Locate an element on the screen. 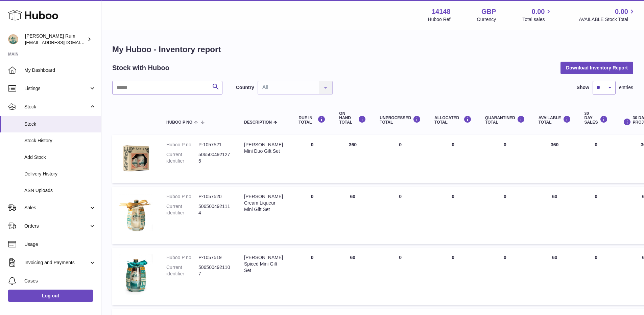 Image resolution: width=644 pixels, height=315 pixels. dd: P-1057519 is located at coordinates (214, 257).